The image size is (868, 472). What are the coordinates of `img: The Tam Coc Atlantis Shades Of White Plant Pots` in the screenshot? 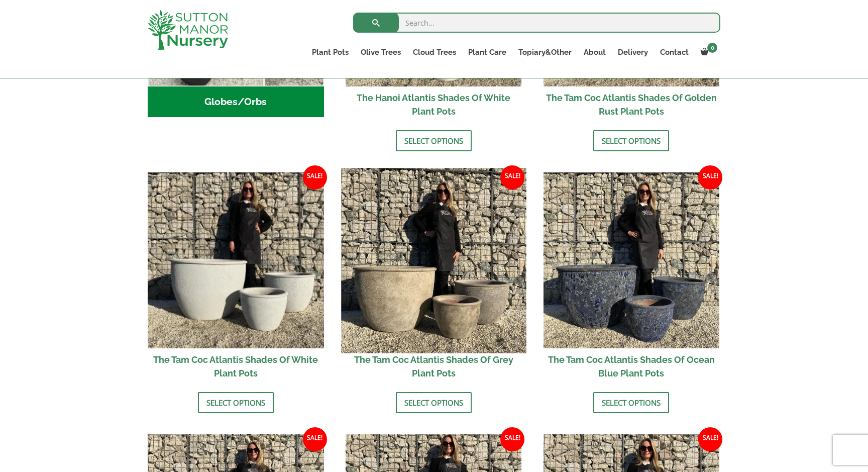 It's located at (236, 260).